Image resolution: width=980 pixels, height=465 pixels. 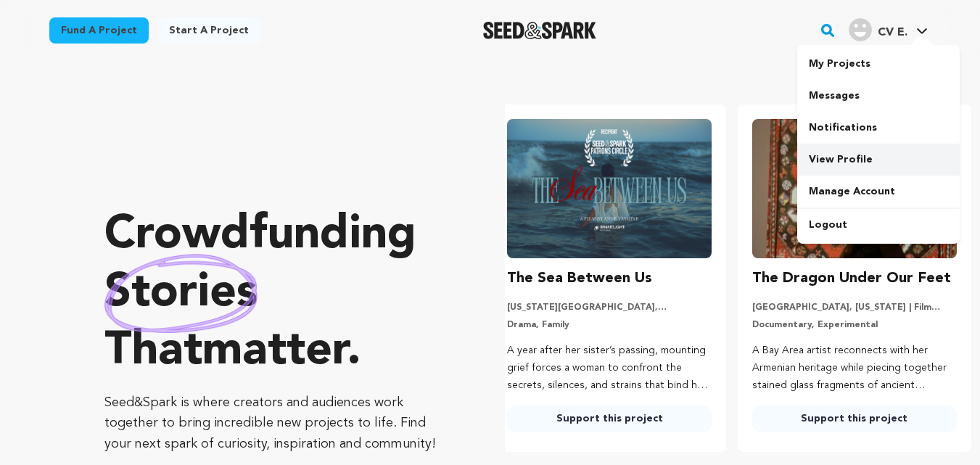 I want to click on a: Logout, so click(x=878, y=225).